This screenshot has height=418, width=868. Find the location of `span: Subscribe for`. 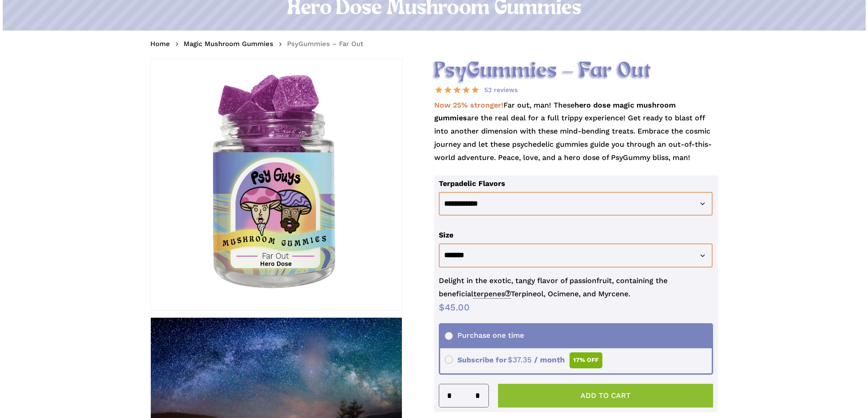

span: Subscribe for is located at coordinates (523, 360).